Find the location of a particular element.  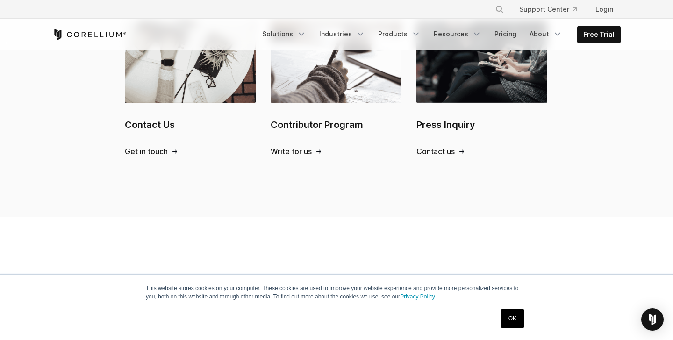

h2: Contact Us is located at coordinates (190, 125).